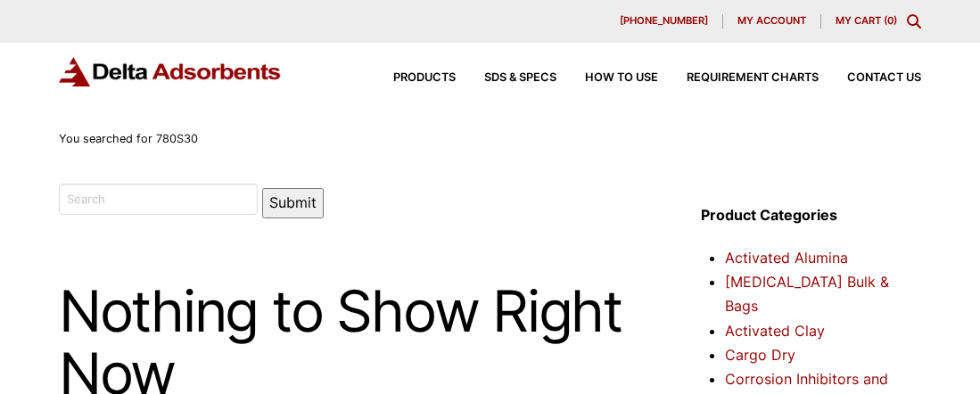 This screenshot has height=394, width=980. What do you see at coordinates (811, 215) in the screenshot?
I see `h4: Product Categories` at bounding box center [811, 215].